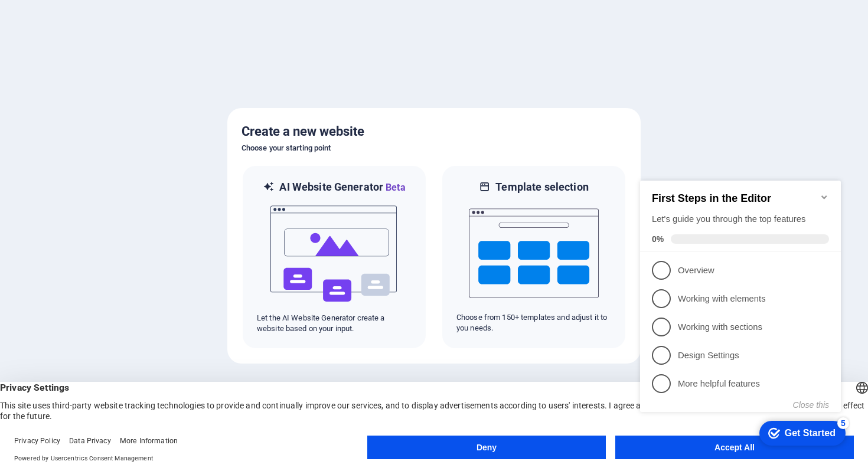 The height and width of the screenshot is (471, 868). Describe the element at coordinates (105, 105) in the screenshot. I see `li: Overview` at that location.